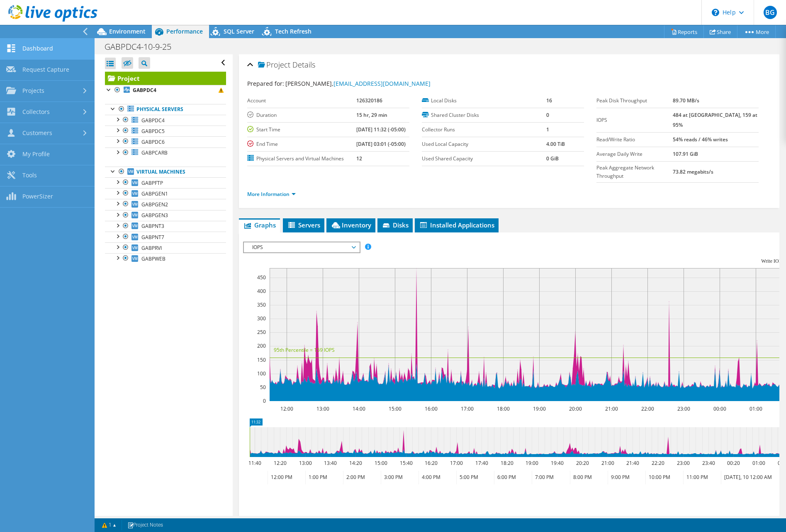 This screenshot has height=532, width=786. Describe the element at coordinates (700, 139) in the screenshot. I see `b: 54% reads / 46% writes` at that location.